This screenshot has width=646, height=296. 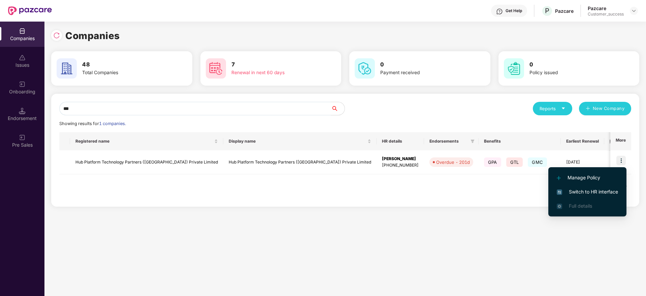 What do you see at coordinates (537, 162) in the screenshot?
I see `span: GMC` at bounding box center [537, 162].